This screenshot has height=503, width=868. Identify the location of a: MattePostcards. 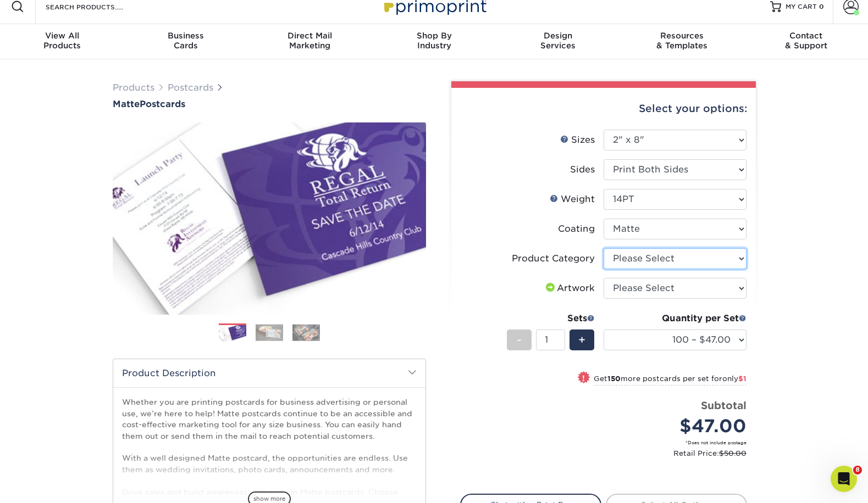
(269, 104).